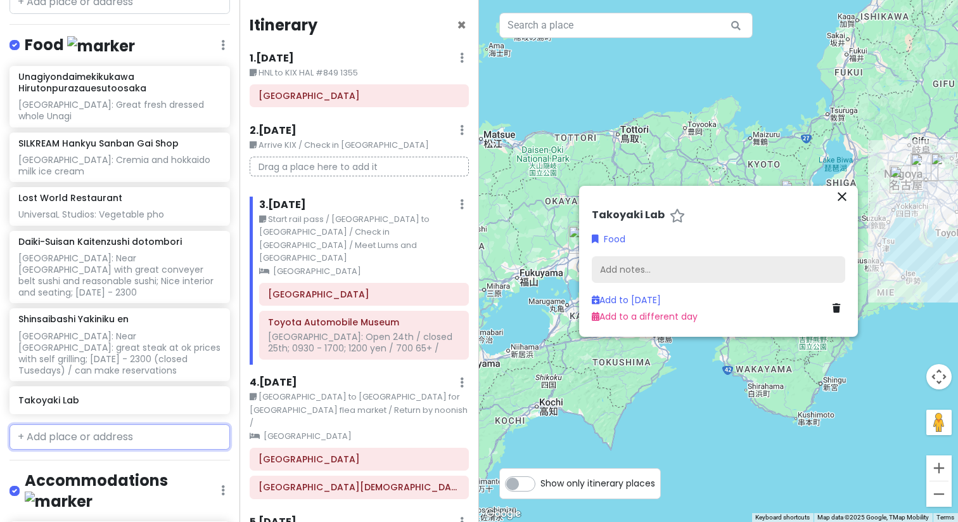  What do you see at coordinates (946, 517) in the screenshot?
I see `a: Terms (opens in new tab)` at bounding box center [946, 517].